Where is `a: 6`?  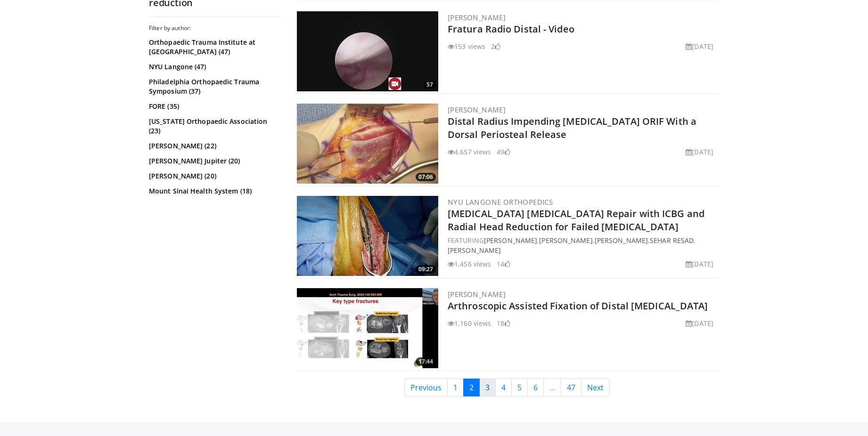 a: 6 is located at coordinates (536, 387).